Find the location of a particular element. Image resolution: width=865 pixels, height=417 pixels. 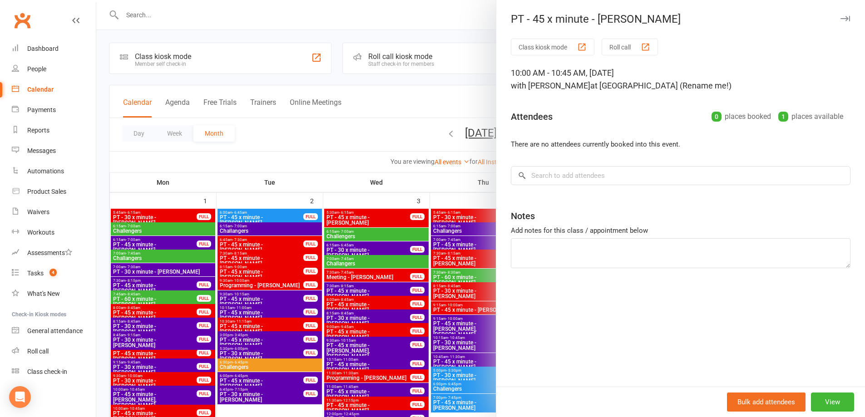

div: Notes is located at coordinates (523, 216).